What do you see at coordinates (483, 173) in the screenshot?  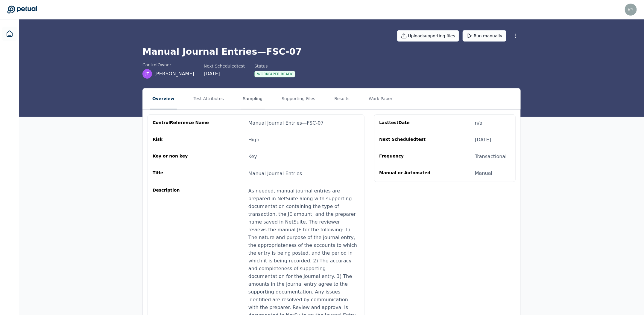 I see `div: Manual` at bounding box center [483, 173].